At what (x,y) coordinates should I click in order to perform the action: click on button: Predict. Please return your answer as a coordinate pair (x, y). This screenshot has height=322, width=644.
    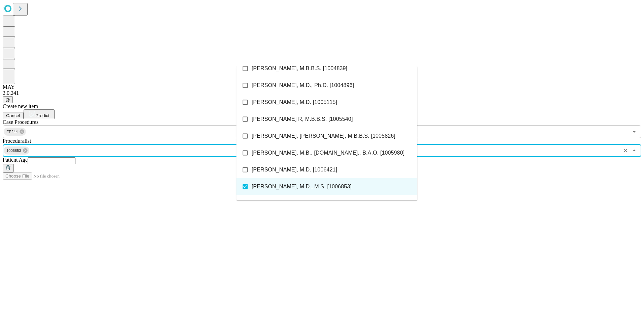
    Looking at the image, I should click on (40, 114).